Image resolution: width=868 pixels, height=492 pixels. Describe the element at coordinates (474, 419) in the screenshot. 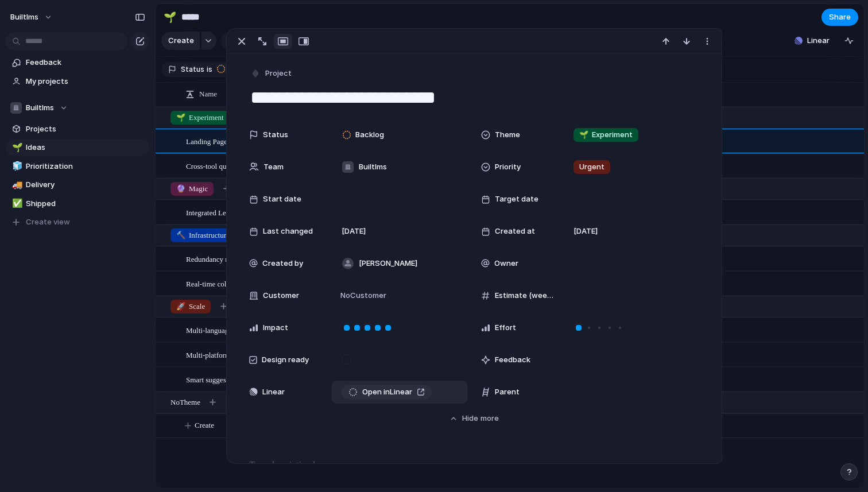

I see `button: Hidemore` at that location.